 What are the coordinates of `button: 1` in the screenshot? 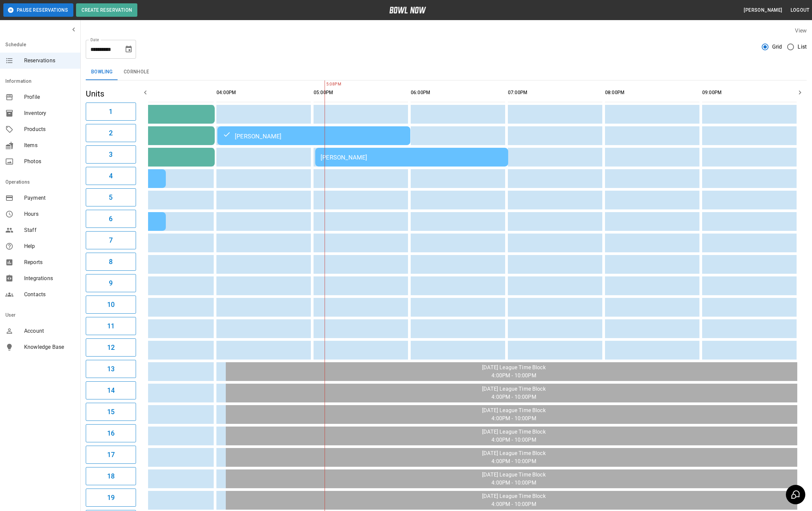 It's located at (111, 112).